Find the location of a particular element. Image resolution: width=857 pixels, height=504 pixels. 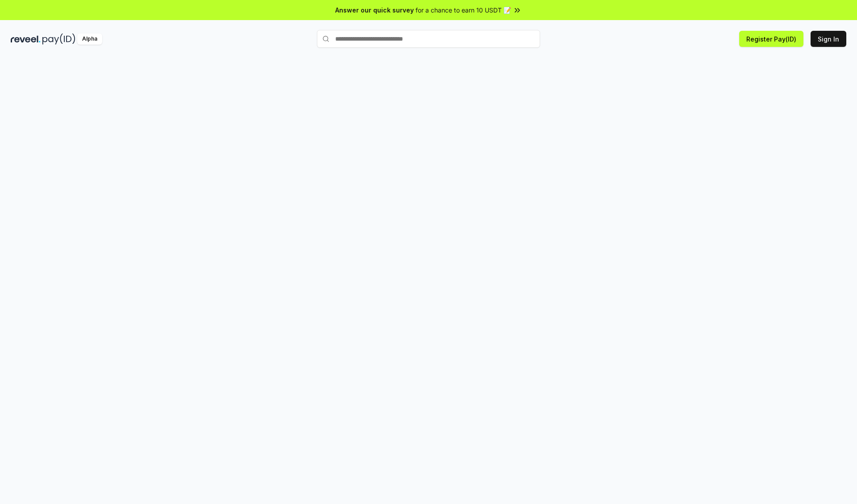

img: pay_id is located at coordinates (59, 39).